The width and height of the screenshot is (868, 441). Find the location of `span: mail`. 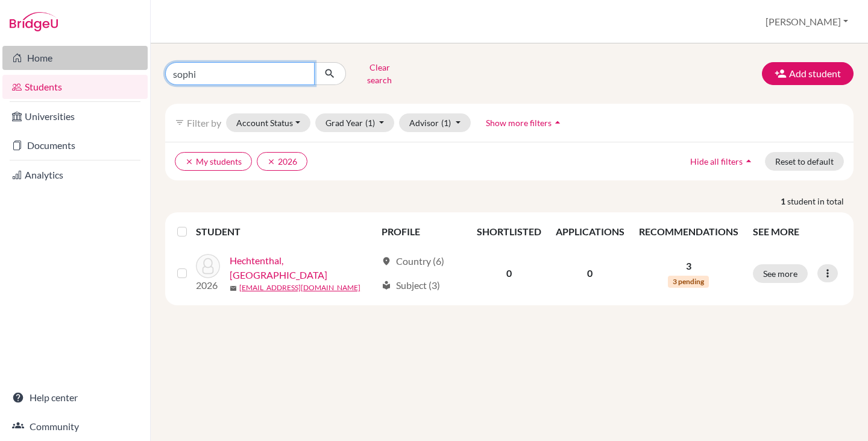

span: mail is located at coordinates (233, 289).